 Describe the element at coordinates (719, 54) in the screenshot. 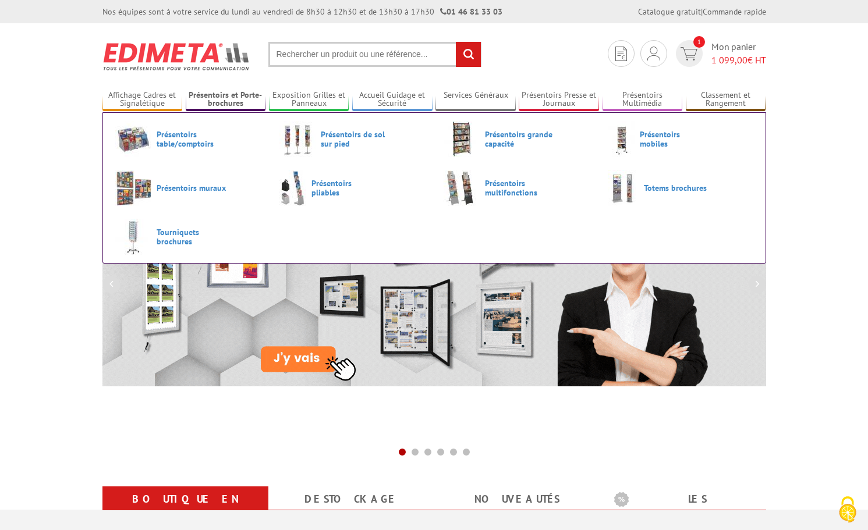

I see `a: devis rapide 1 Mon panier 1 099,00€ HT` at that location.